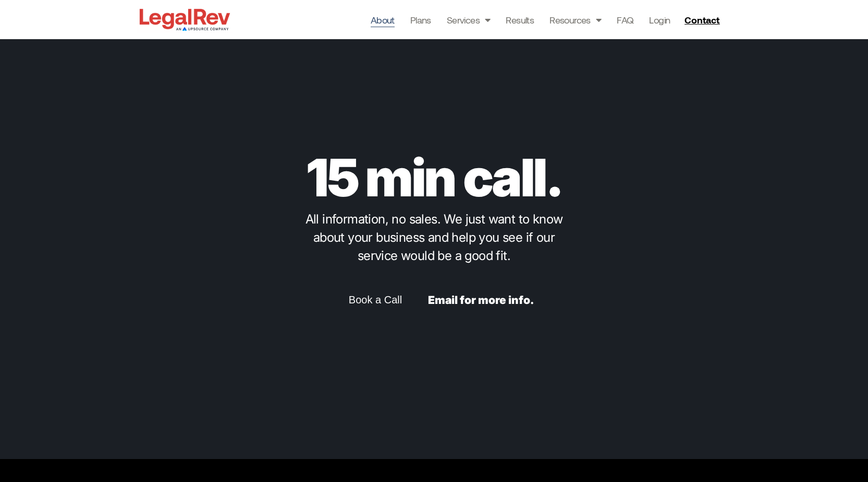 This screenshot has height=482, width=868. Describe the element at coordinates (421, 19) in the screenshot. I see `a: Plans` at that location.